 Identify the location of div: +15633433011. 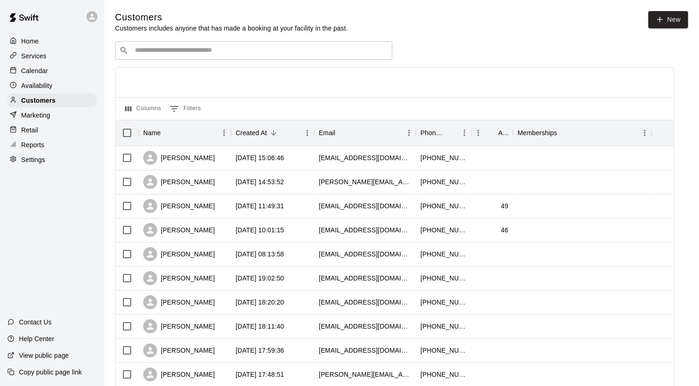
(444, 350).